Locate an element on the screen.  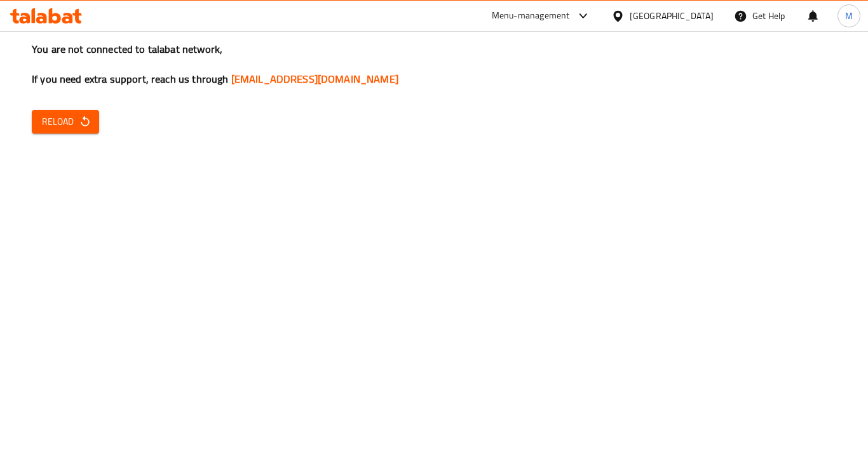
span: Reload is located at coordinates (66, 121).